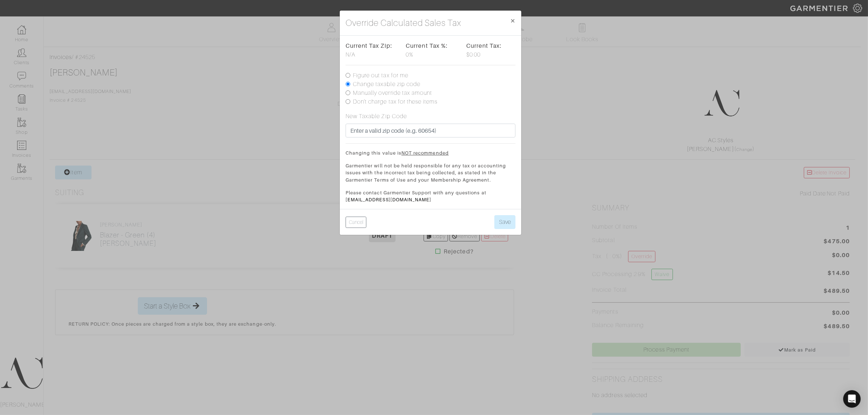 This screenshot has height=415, width=868. What do you see at coordinates (395, 102) in the screenshot?
I see `label: Don't charge tax for these items` at bounding box center [395, 102].